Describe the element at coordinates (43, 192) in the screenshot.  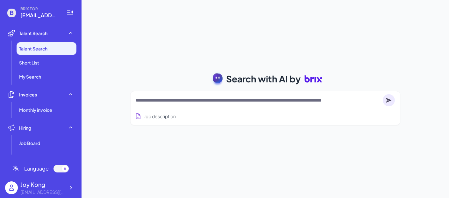
I see `div: joy@joinbrix.com` at that location.